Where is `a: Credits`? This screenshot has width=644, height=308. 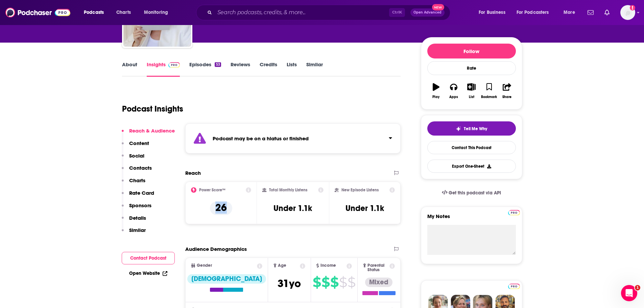 a: Credits is located at coordinates (269, 69).